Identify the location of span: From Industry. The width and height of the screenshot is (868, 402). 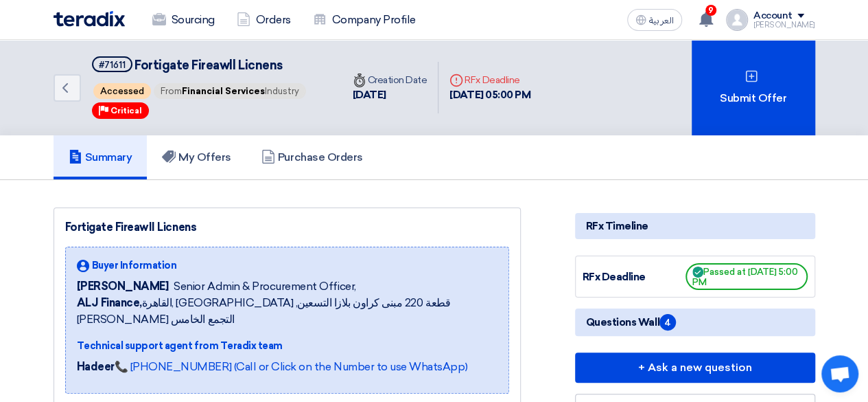
(230, 91).